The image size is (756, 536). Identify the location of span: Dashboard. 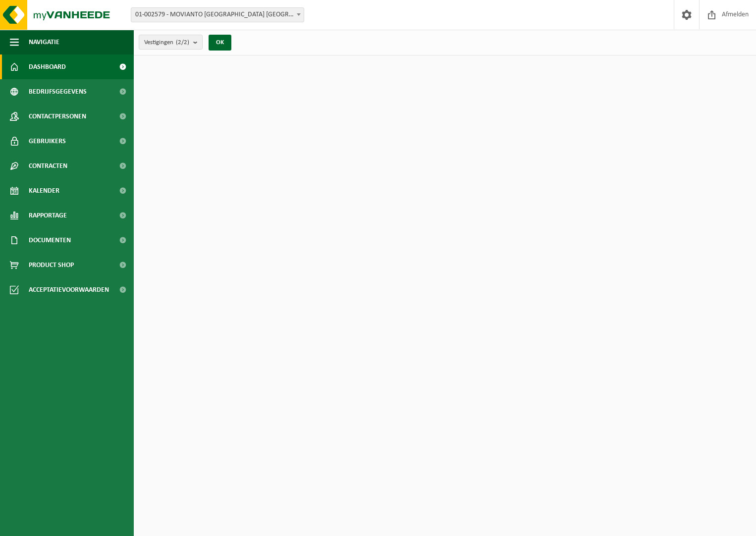
(47, 67).